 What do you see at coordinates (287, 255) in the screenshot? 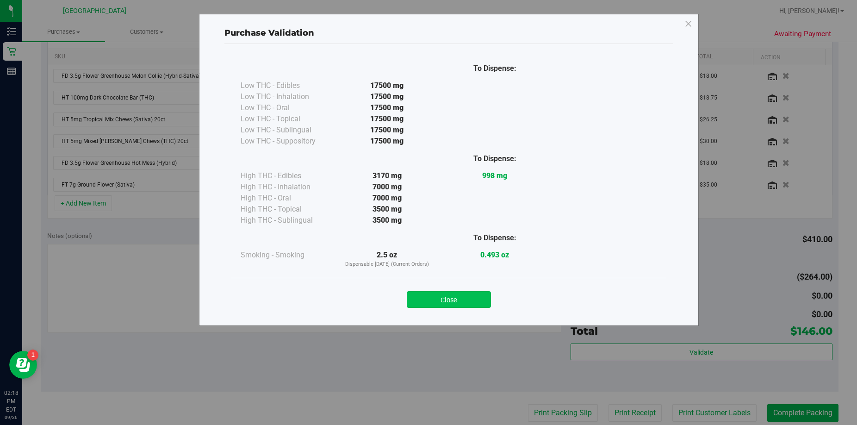
I see `div: Smoking - Smoking` at bounding box center [287, 255].